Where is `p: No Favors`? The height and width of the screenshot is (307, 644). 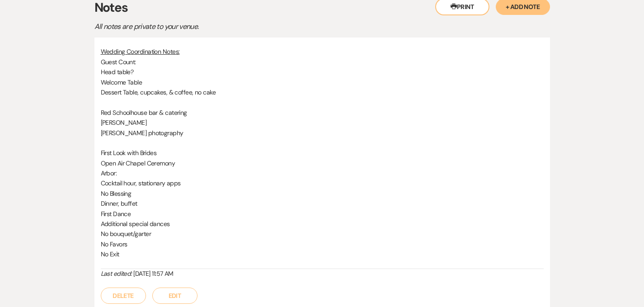 p: No Favors is located at coordinates (322, 244).